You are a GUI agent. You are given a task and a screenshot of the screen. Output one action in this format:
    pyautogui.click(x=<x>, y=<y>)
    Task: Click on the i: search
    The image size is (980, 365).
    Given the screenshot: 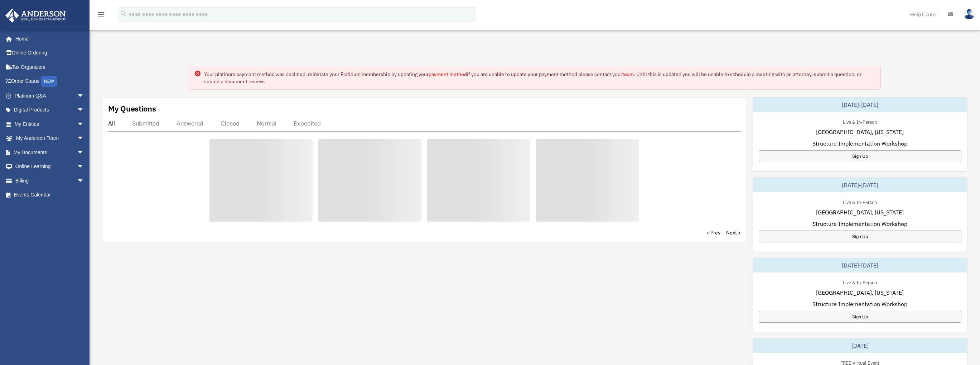 What is the action you would take?
    pyautogui.click(x=124, y=13)
    